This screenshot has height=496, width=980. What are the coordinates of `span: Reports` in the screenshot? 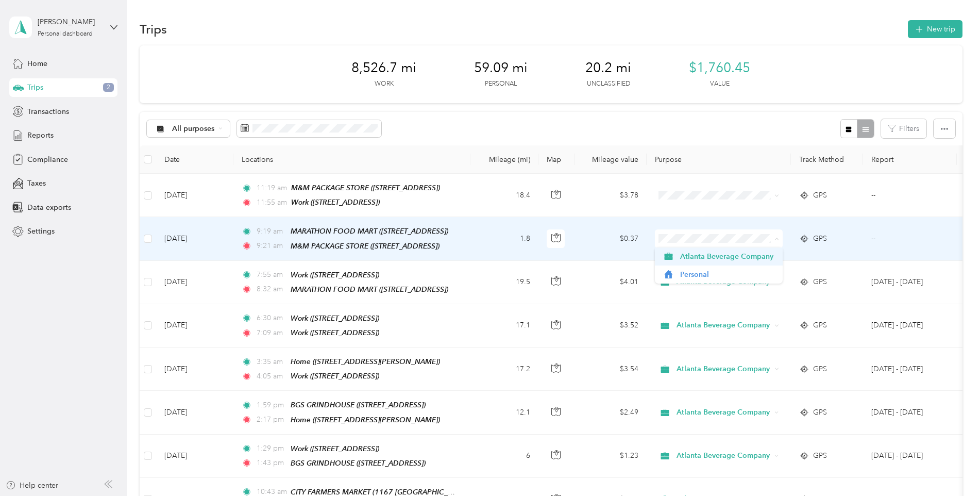 It's located at (40, 135).